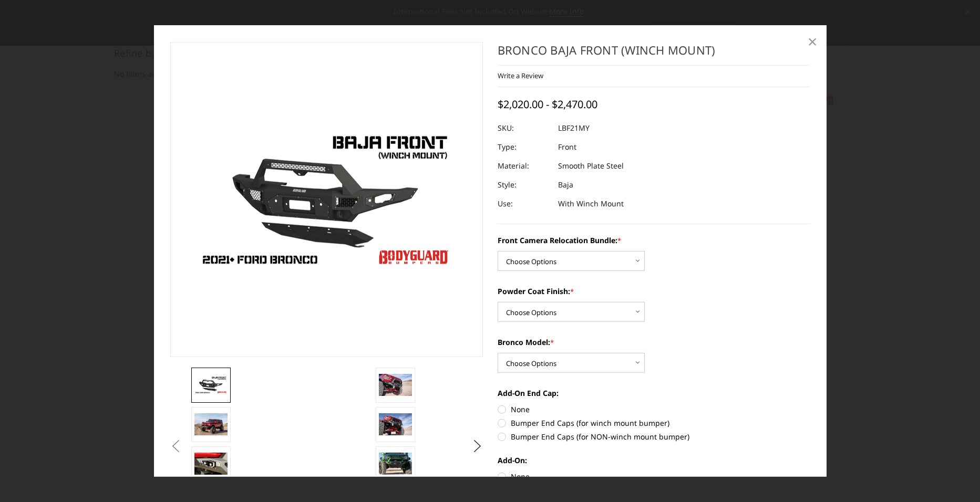  What do you see at coordinates (654, 460) in the screenshot?
I see `label: Add-On:` at bounding box center [654, 460].